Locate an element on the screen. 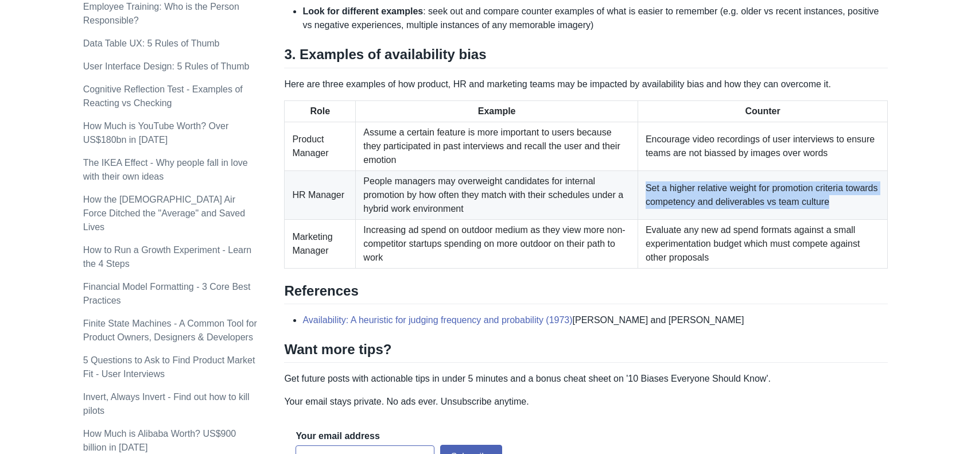 This screenshot has height=454, width=971. label: Your email address is located at coordinates (337, 436).